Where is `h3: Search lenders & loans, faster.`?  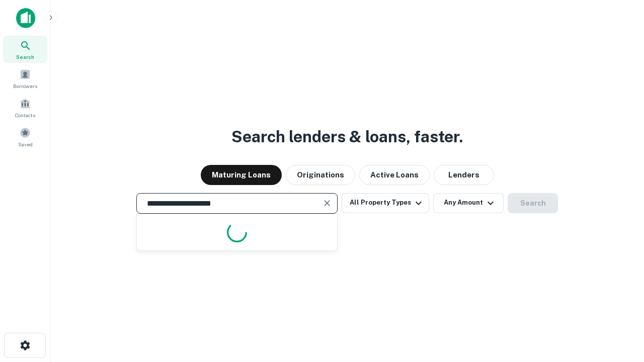
h3: Search lenders & loans, faster. is located at coordinates (347, 137).